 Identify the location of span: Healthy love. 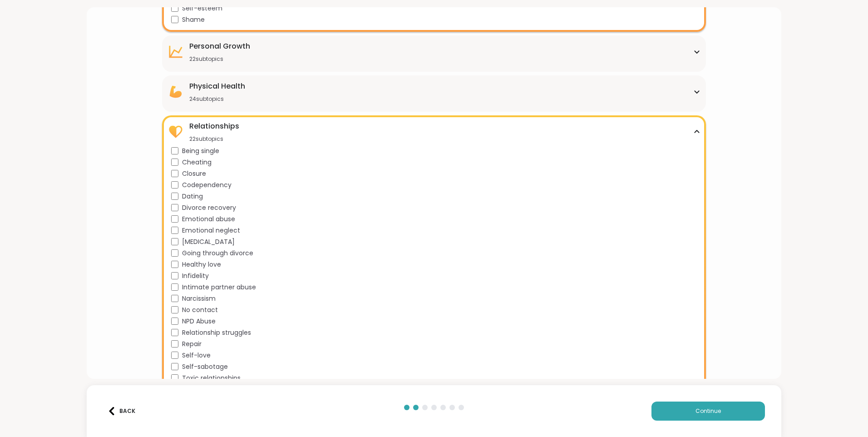
(201, 264).